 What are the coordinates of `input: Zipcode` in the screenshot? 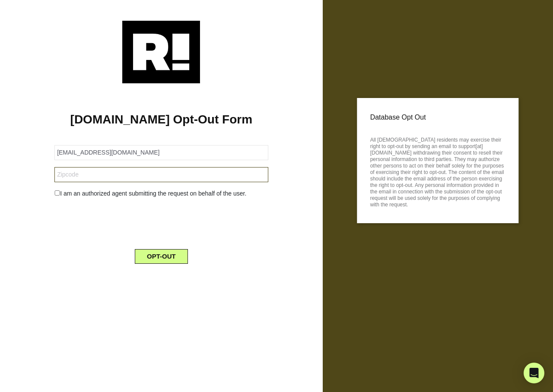 It's located at (161, 175).